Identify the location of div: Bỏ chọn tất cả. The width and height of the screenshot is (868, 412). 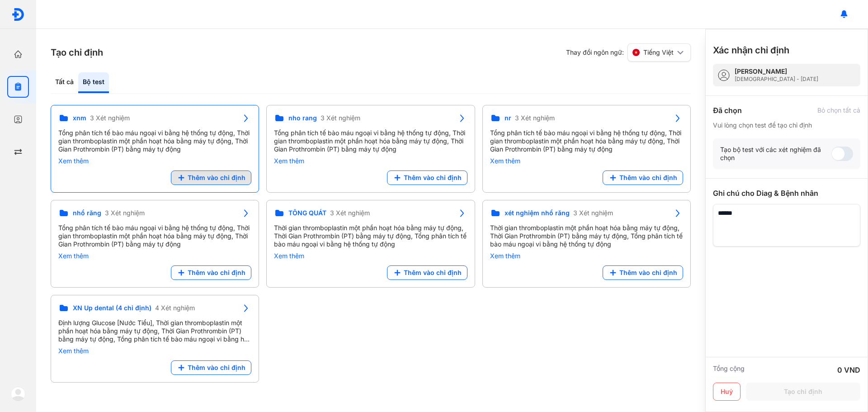
(839, 110).